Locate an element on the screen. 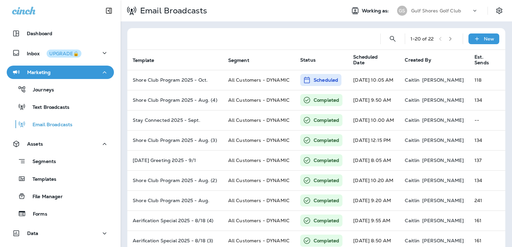  button: Data is located at coordinates (60, 234).